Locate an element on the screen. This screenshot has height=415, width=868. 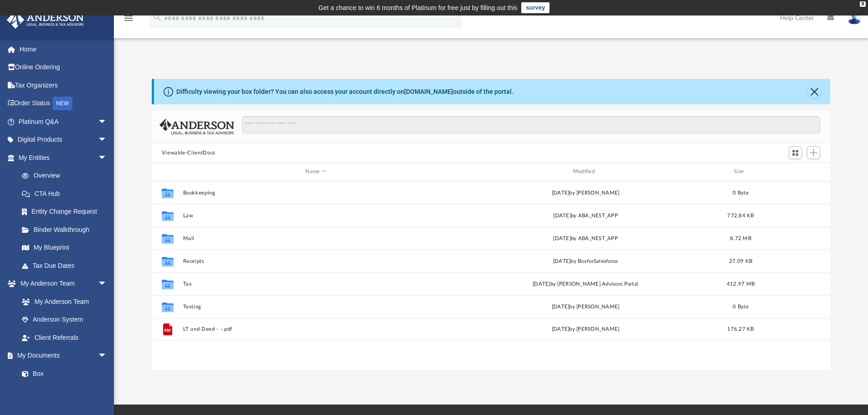
a: Tax Due Dates is located at coordinates (66, 265).